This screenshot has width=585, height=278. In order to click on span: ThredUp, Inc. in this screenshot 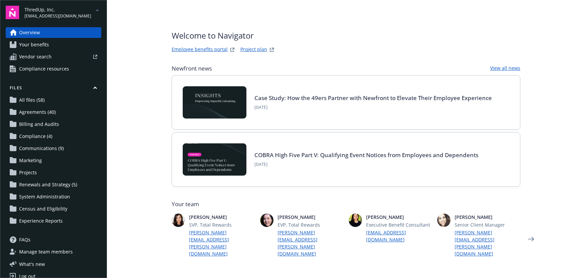, I will do `click(58, 9)`.